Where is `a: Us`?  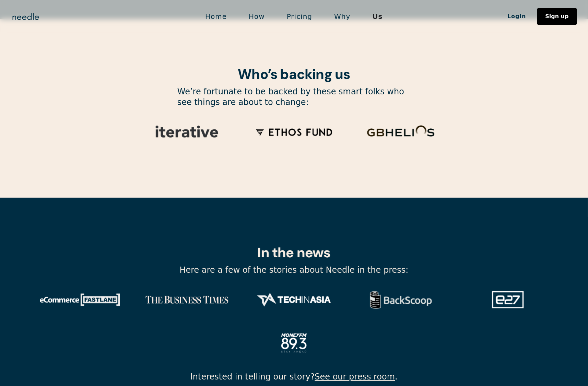
a: Us is located at coordinates (378, 17).